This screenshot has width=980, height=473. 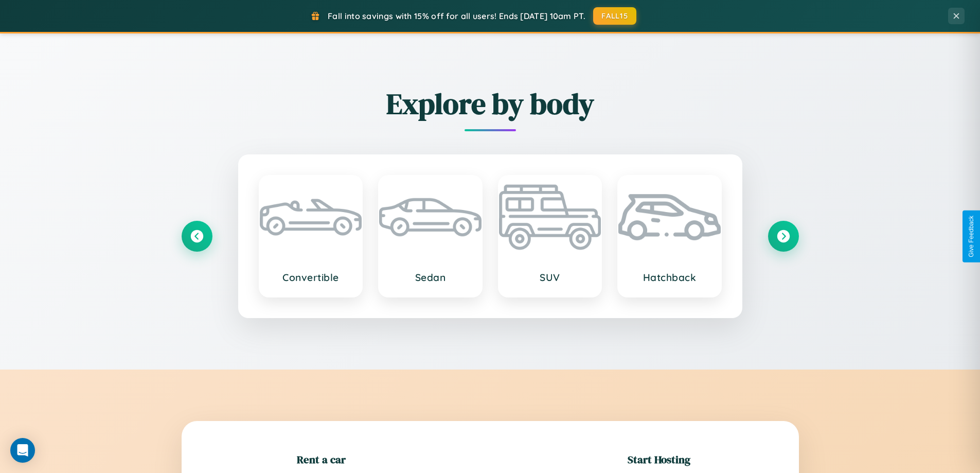 What do you see at coordinates (669, 278) in the screenshot?
I see `h3: Hatchback` at bounding box center [669, 278].